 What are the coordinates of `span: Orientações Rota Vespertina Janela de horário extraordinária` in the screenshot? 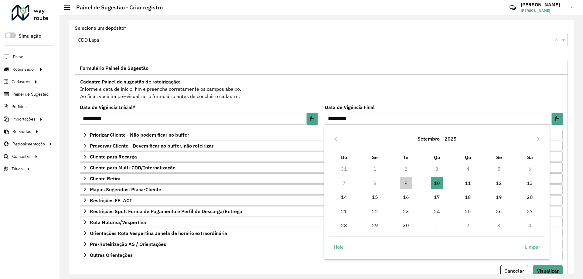 It's located at (159, 233).